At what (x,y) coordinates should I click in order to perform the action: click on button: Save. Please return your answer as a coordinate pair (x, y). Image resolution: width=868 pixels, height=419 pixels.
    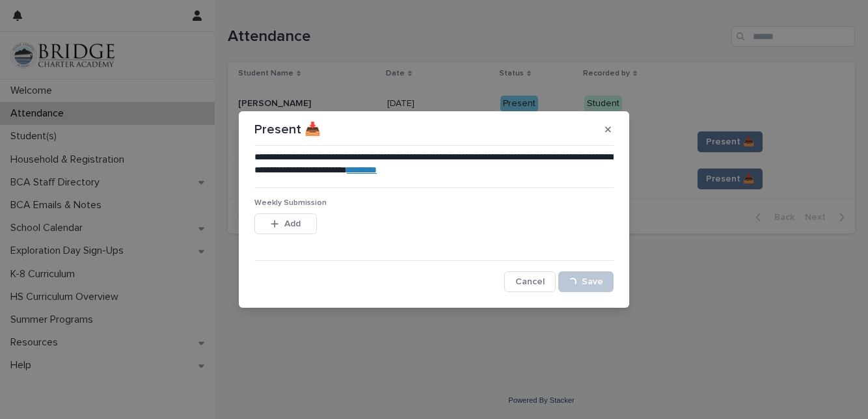
    Looking at the image, I should click on (586, 282).